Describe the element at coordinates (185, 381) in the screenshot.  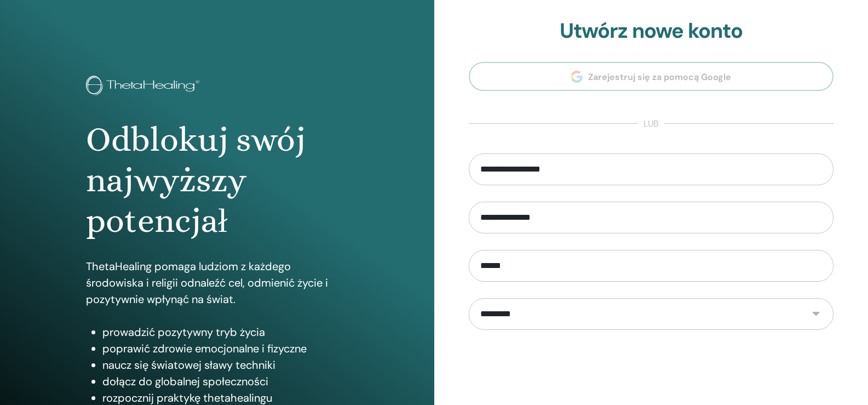
I see `font: dołącz do globalnej społeczności` at that location.